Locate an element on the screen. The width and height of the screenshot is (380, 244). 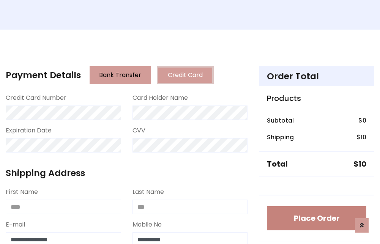
label: Card Holder Name is located at coordinates (160, 98).